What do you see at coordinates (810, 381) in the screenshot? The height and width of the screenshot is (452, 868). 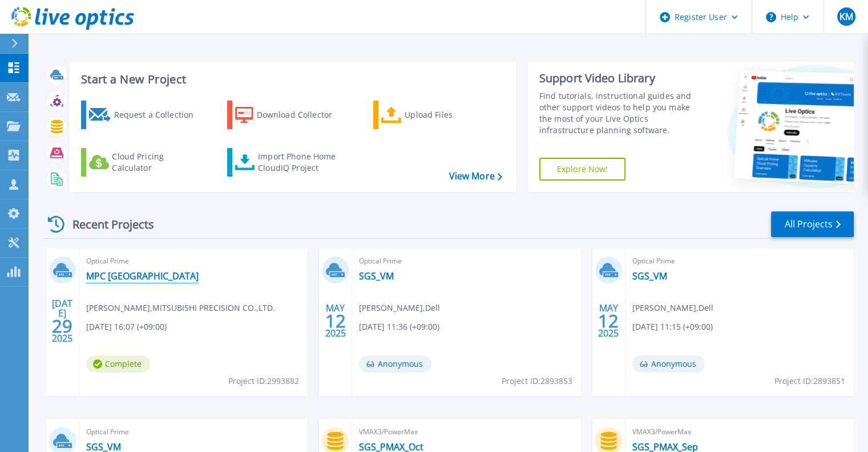 I see `span: Project ID: 2893851` at bounding box center [810, 381].